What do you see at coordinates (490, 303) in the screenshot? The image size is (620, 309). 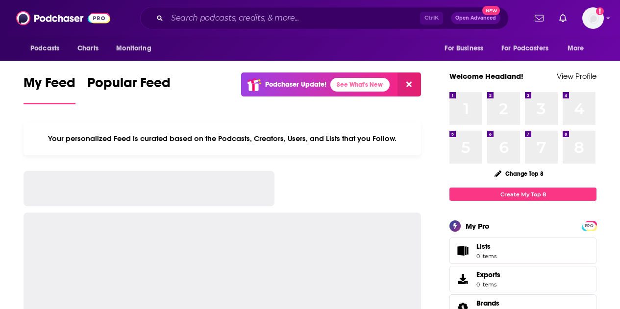 I see `a: Brands` at bounding box center [490, 303].